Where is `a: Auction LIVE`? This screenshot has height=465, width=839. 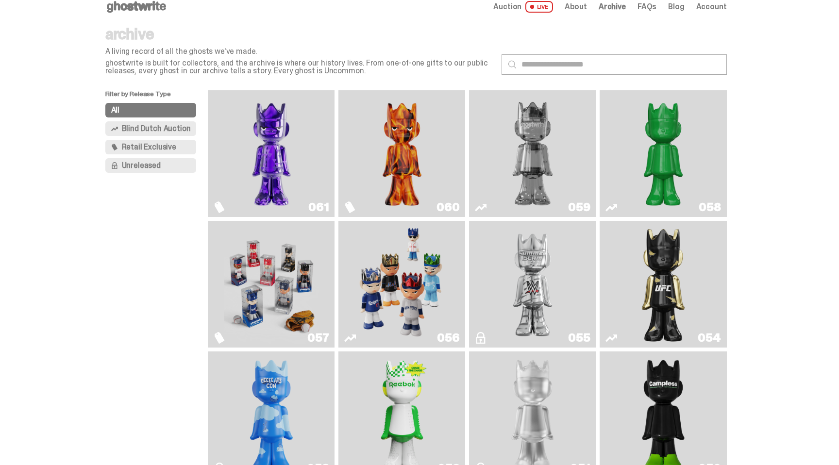
a: Auction LIVE is located at coordinates (523, 7).